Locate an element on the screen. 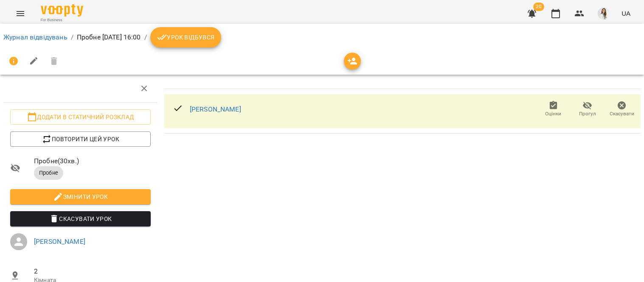  button: Скасувати Урок is located at coordinates (80, 219).